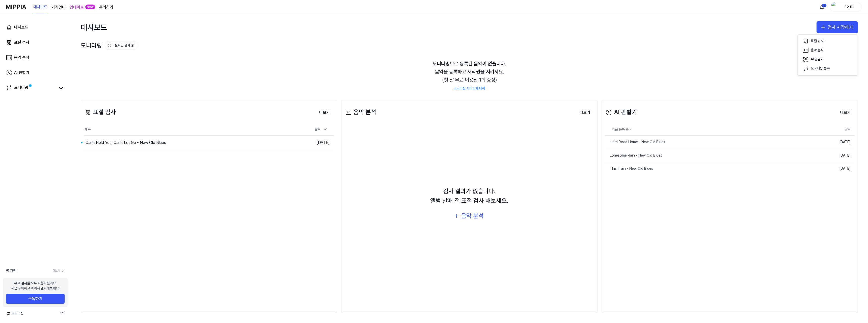 This screenshot has height=323, width=868. I want to click on a: Hard Road Home - New Old Blues, so click(716, 142).